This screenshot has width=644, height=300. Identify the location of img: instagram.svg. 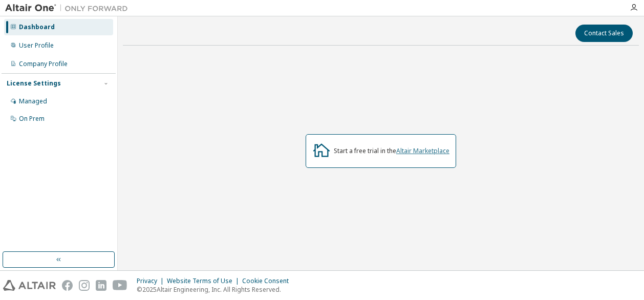
(84, 285).